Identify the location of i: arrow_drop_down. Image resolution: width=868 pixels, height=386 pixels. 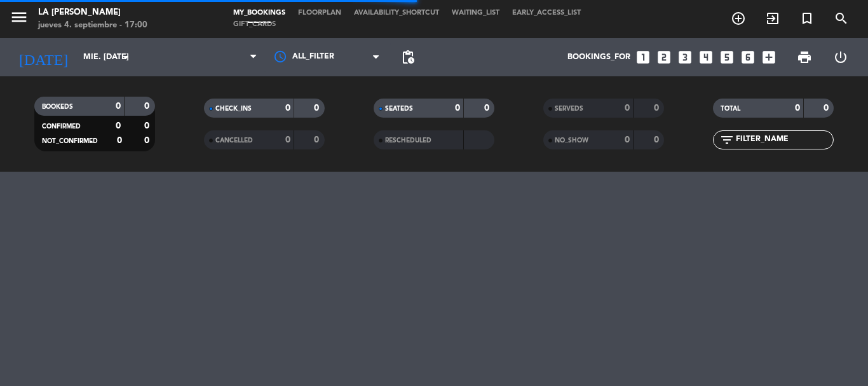
(126, 57).